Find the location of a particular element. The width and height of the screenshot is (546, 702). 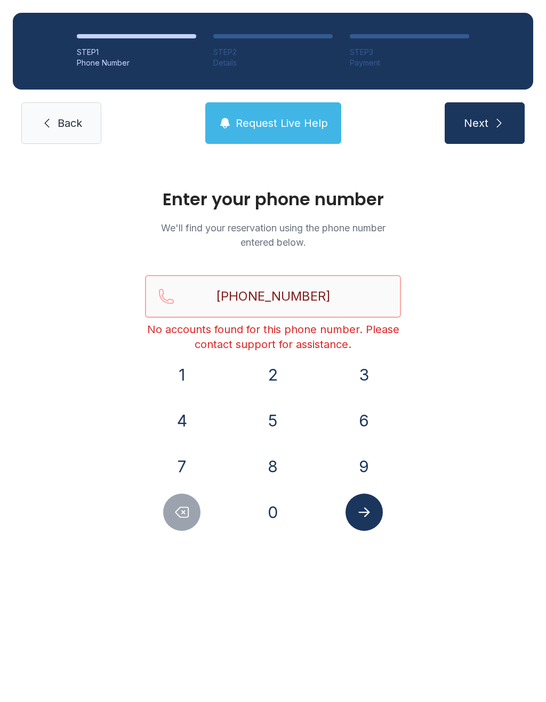

button: 1 is located at coordinates (182, 375).